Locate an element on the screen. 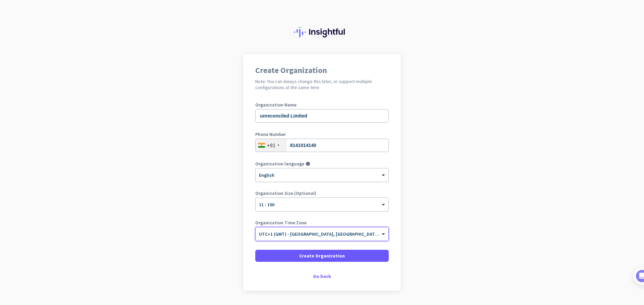  span: Create Organization is located at coordinates (322, 256).